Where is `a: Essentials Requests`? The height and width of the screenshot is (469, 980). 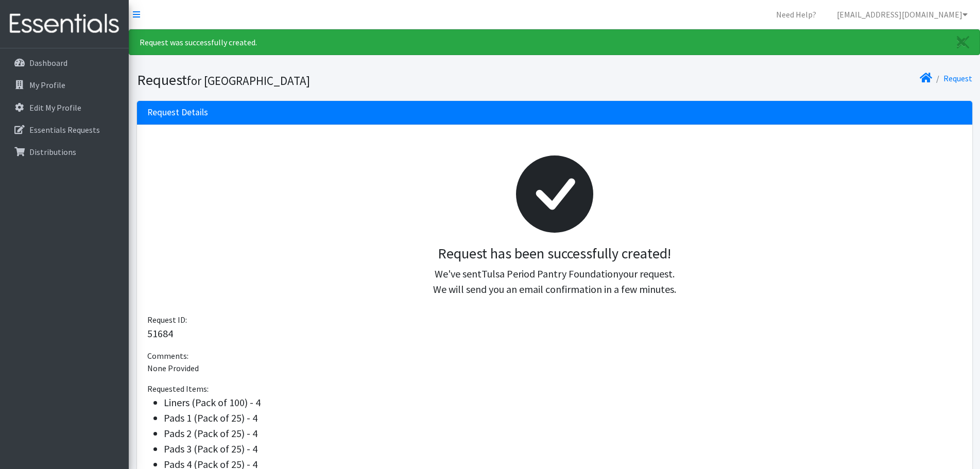
a: Essentials Requests is located at coordinates (64, 130).